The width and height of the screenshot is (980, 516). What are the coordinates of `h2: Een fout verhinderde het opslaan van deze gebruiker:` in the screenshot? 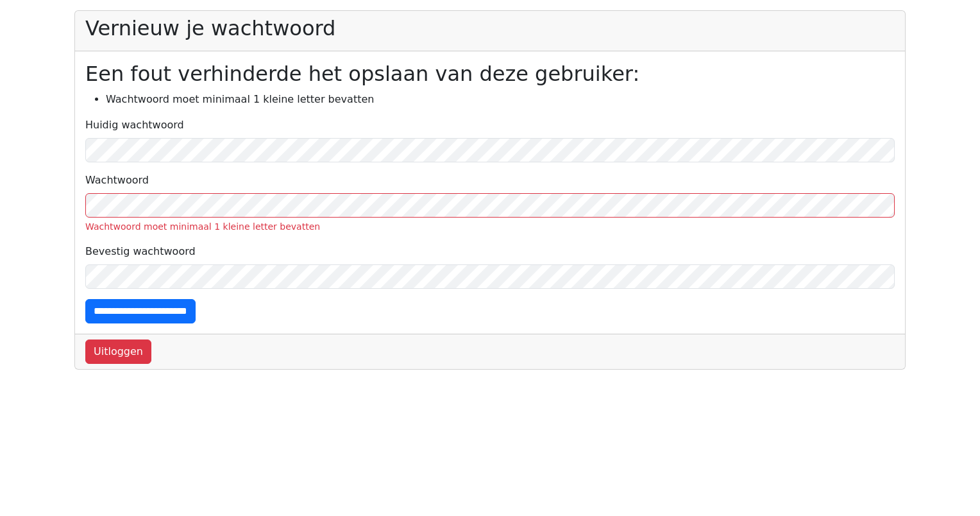 It's located at (490, 74).